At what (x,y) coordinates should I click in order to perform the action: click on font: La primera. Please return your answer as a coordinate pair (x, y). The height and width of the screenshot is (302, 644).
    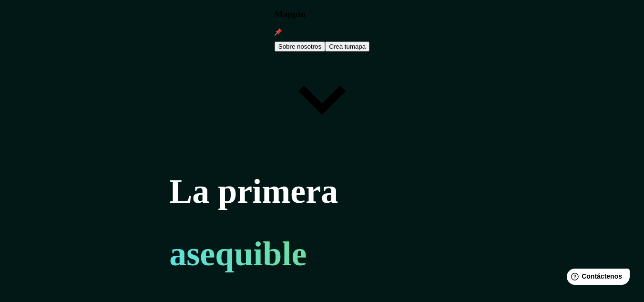
    Looking at the image, I should click on (254, 191).